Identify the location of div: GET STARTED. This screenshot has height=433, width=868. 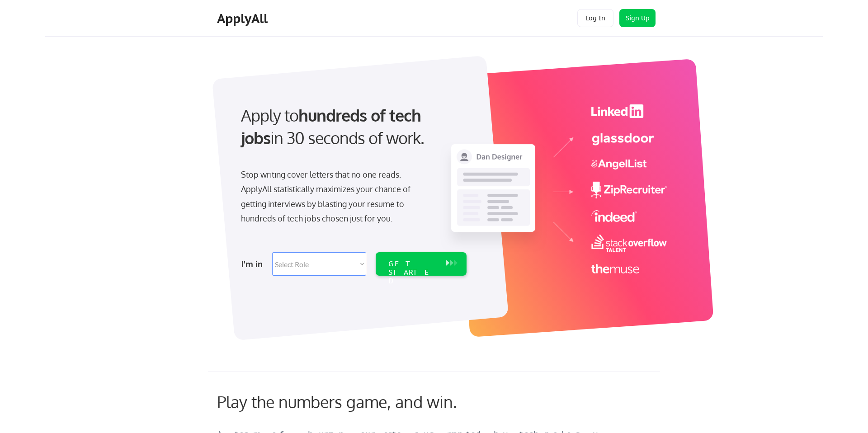
(412, 273).